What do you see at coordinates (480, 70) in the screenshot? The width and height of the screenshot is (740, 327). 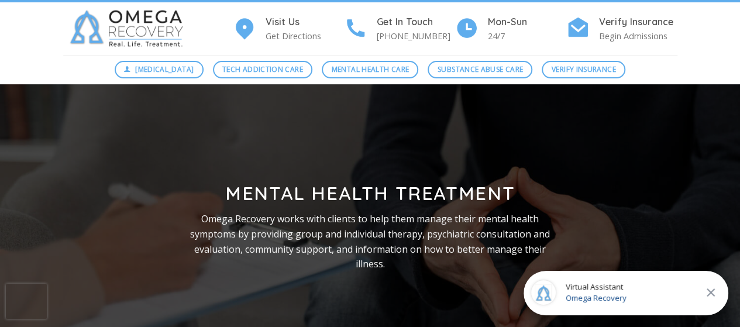 I see `a: Substance Abuse Care` at bounding box center [480, 70].